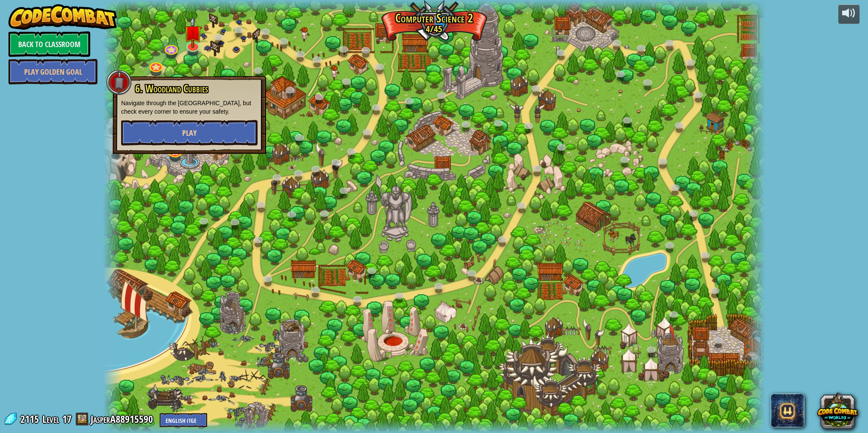  What do you see at coordinates (67, 419) in the screenshot?
I see `span: 17` at bounding box center [67, 419].